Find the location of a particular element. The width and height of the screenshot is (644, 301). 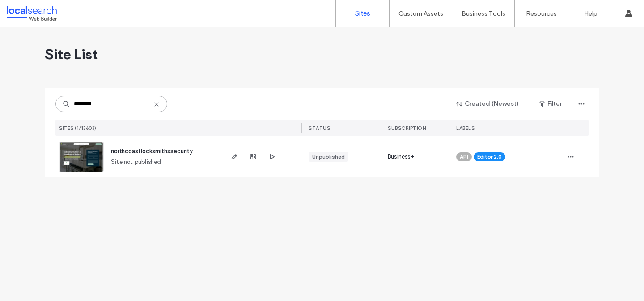

span: Help is located at coordinates (29, 10).